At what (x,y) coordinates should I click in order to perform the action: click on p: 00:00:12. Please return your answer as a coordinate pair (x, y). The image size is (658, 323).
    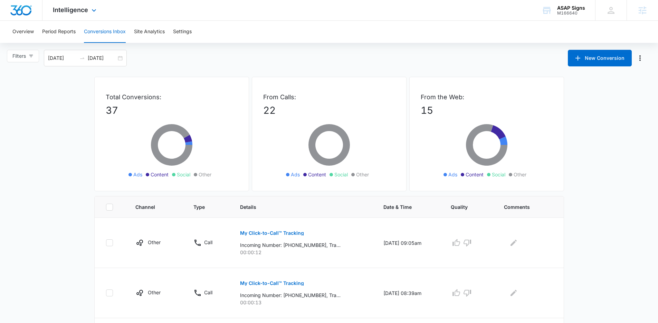
    Looking at the image, I should click on (303, 252).